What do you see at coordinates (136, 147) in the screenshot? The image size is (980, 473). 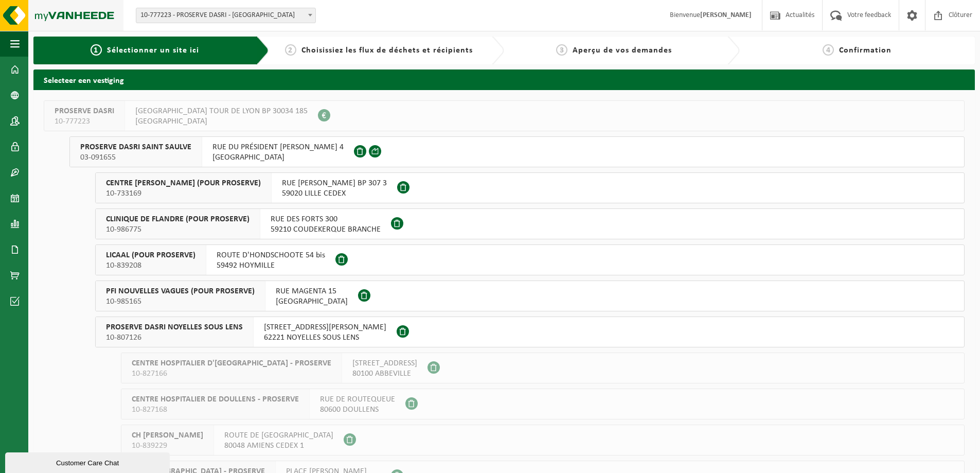 I see `span: PROSERVE DASRI SAINT SAULVE` at bounding box center [136, 147].